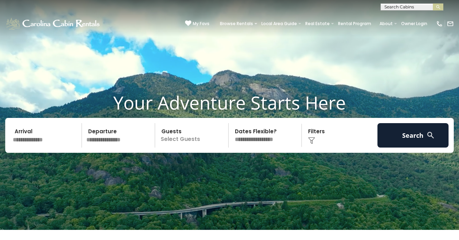 This screenshot has height=240, width=459. Describe the element at coordinates (440, 24) in the screenshot. I see `img: phone-regular-white.png` at that location.